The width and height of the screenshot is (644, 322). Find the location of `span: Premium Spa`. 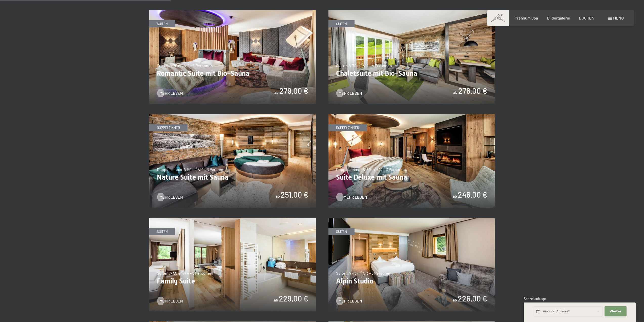

span: Premium Spa is located at coordinates (526, 18).